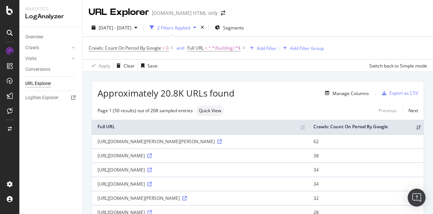  I want to click on div: Save, so click(152, 66).